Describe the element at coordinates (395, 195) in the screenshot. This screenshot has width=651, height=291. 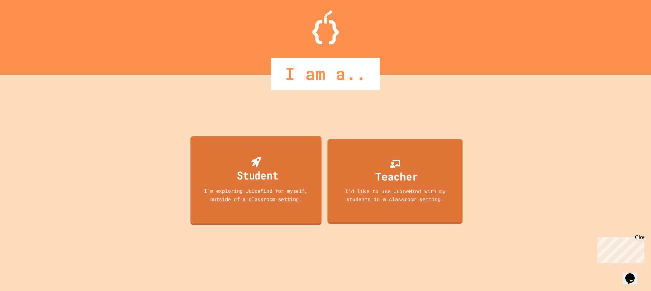
I see `div: I'd like to use JuiceMind with my students in a classroom setting.` at that location.